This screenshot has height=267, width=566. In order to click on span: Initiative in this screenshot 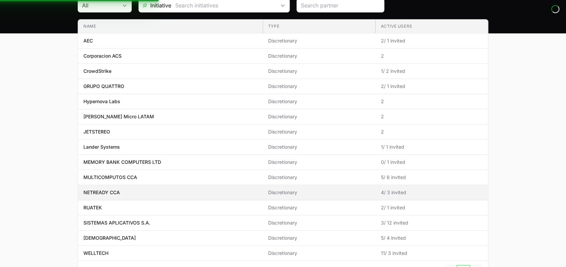, I will do `click(155, 5)`.